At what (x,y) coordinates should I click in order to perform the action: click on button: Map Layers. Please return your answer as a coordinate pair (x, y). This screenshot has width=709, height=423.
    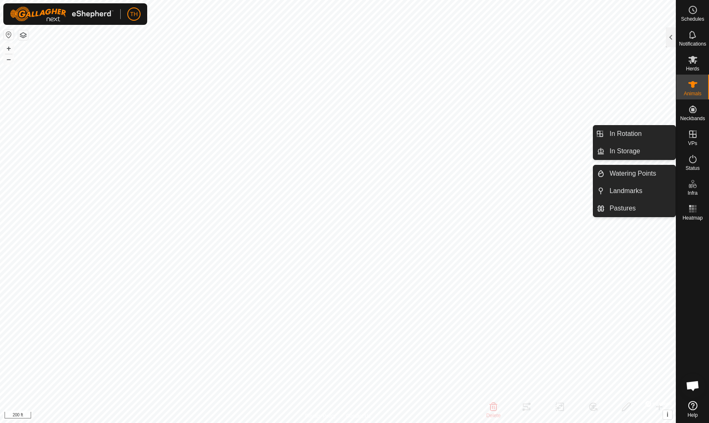
    Looking at the image, I should click on (23, 35).